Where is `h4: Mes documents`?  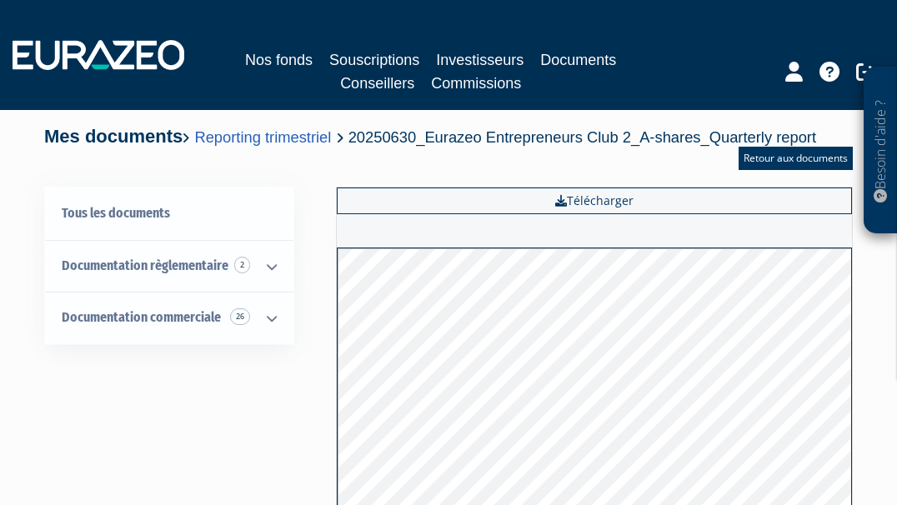
h4: Mes documents is located at coordinates (430, 137).